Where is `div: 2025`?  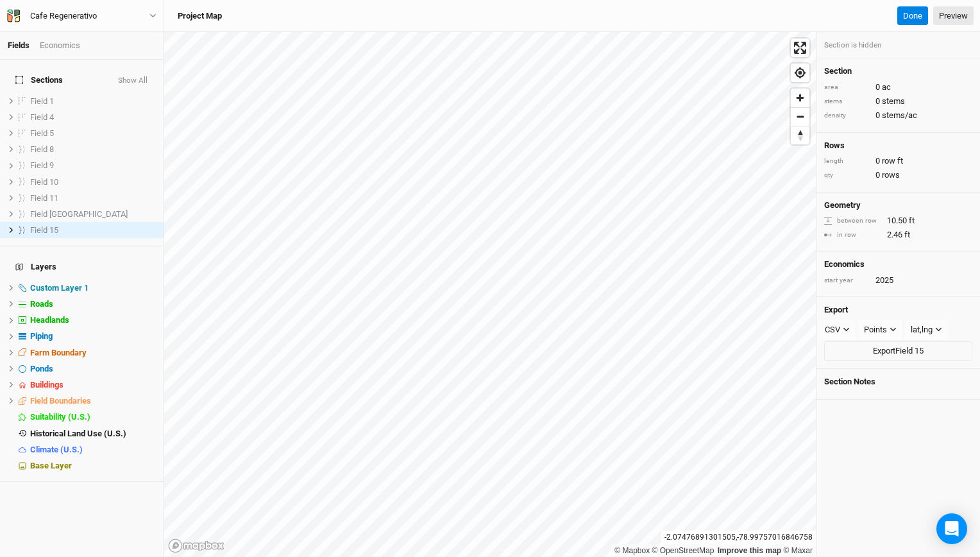 div: 2025 is located at coordinates (884, 280).